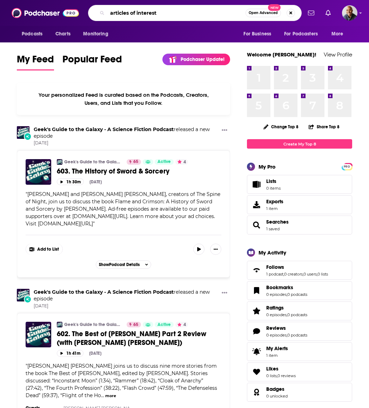  What do you see at coordinates (110, 396) in the screenshot?
I see `button: more` at bounding box center [110, 396].